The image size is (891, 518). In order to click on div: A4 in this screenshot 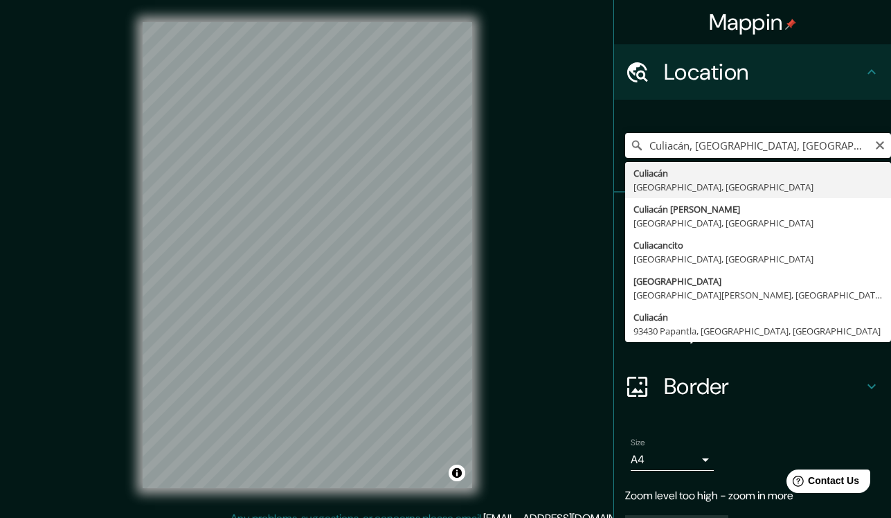, I will do `click(672, 460)`.